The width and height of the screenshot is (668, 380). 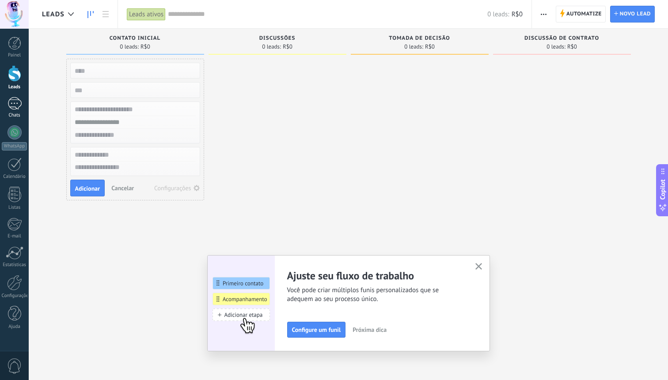 What do you see at coordinates (106, 14) in the screenshot?
I see `a: Lista` at bounding box center [106, 14].